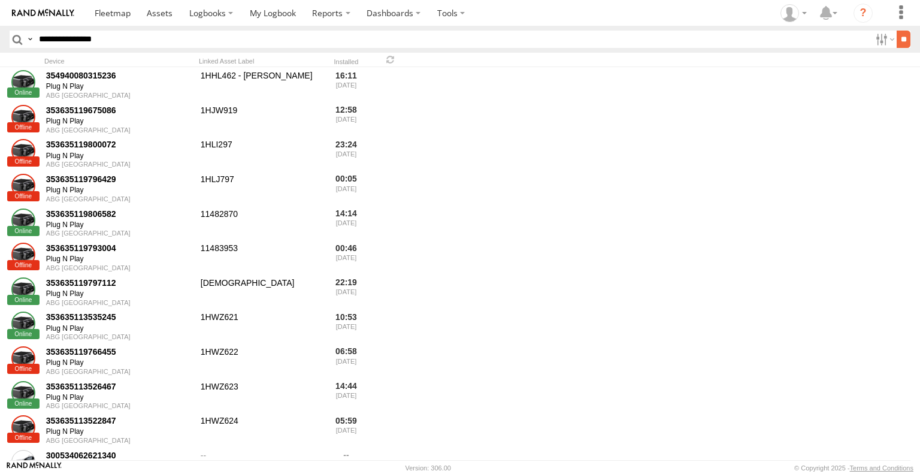 The image size is (920, 474). I want to click on img: rand-logo.svg, so click(43, 13).